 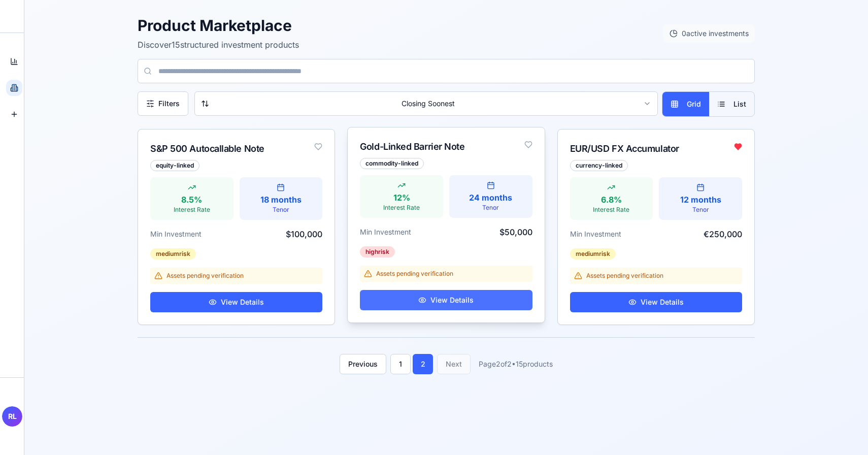 I want to click on div: 18 months, so click(x=281, y=199).